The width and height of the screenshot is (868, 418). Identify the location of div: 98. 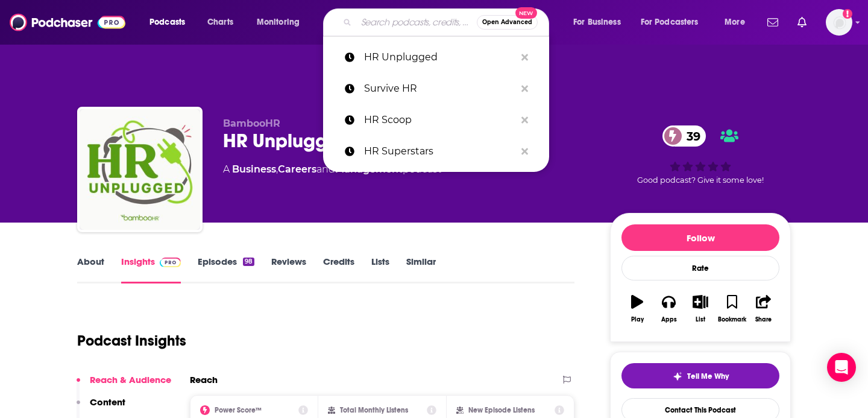
(248, 262).